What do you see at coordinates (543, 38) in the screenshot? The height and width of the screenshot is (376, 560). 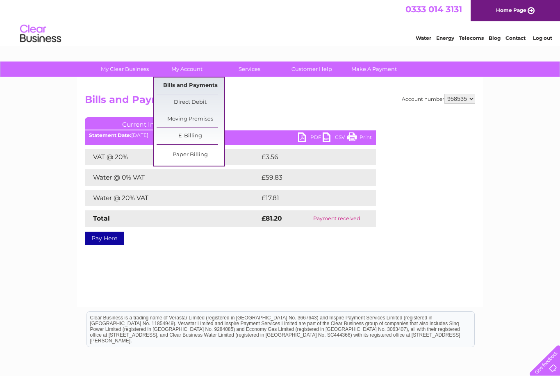 I see `a: Log out` at bounding box center [543, 38].